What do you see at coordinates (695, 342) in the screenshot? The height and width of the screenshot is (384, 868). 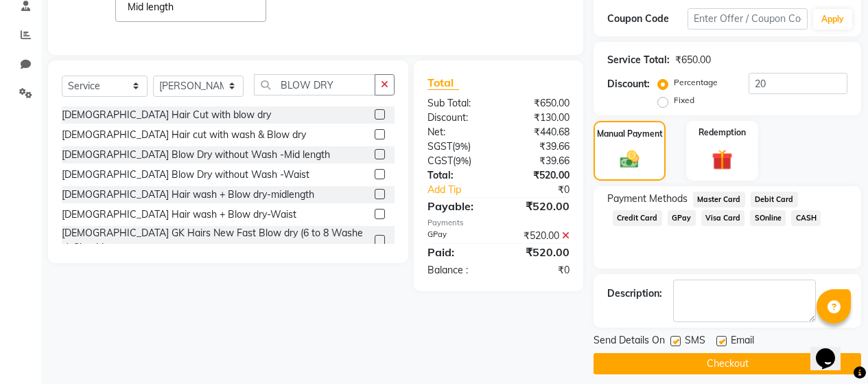 I see `span: SMS` at bounding box center [695, 342].